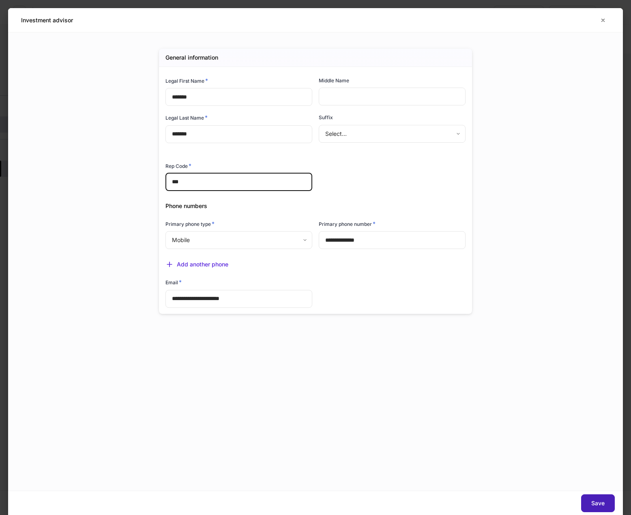  What do you see at coordinates (190, 224) in the screenshot?
I see `h6: Primary phone type` at bounding box center [190, 224].